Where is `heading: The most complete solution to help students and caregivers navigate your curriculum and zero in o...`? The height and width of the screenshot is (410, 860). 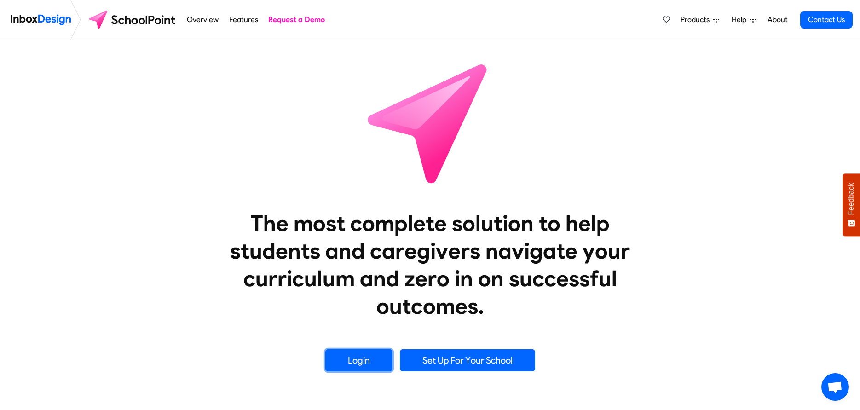
heading: The most complete solution to help students and caregivers navigate your curriculum and zero in o... is located at coordinates (430, 265).